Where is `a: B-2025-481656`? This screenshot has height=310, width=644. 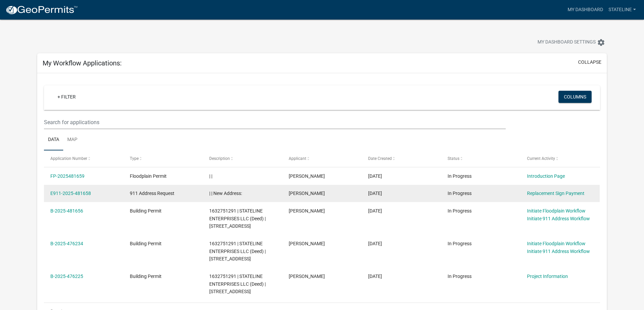 a: B-2025-481656 is located at coordinates (67, 211).